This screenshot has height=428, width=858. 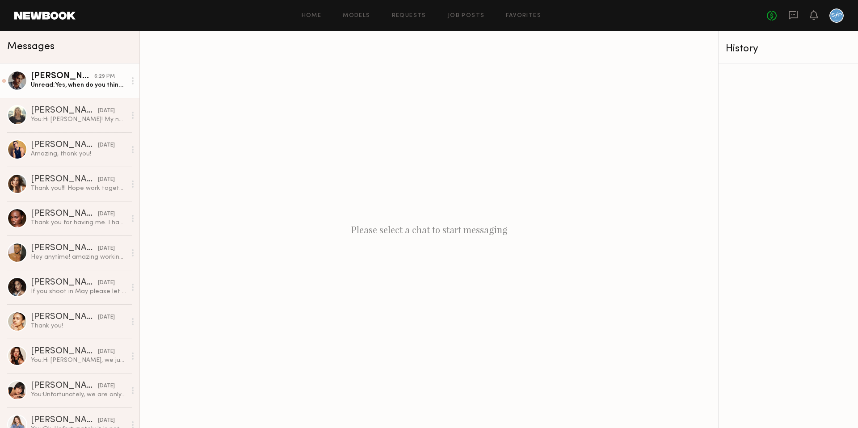 What do you see at coordinates (78, 154) in the screenshot?
I see `div: Amazing, thank you!` at bounding box center [78, 154].